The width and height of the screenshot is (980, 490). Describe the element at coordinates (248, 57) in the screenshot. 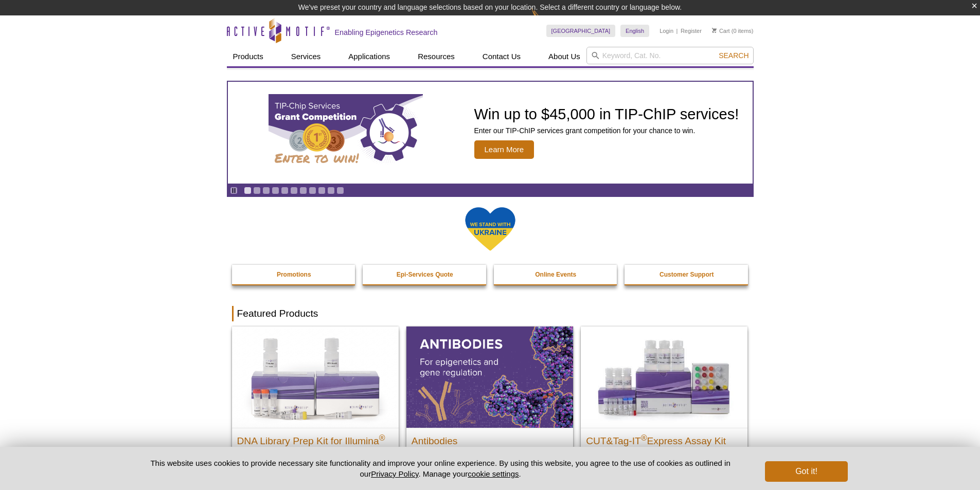

I see `a: Products` at that location.